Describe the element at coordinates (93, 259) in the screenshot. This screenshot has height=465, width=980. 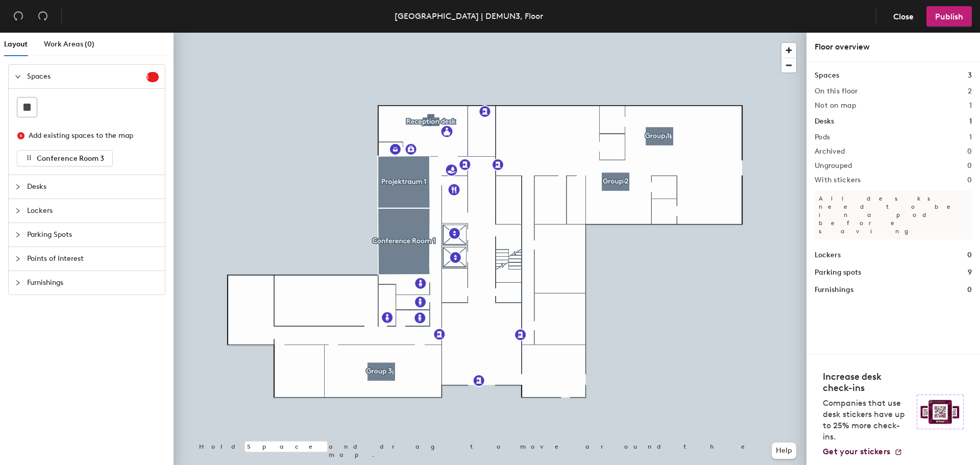
I see `span: Points of Interest` at that location.